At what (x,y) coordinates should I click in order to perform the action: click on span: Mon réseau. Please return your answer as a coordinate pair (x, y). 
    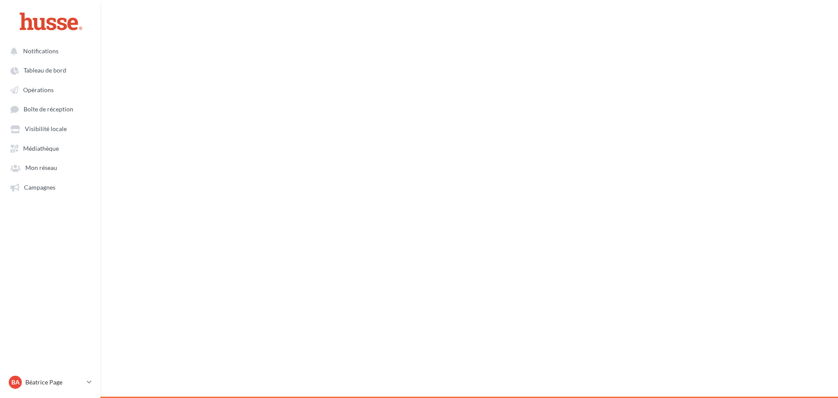
    Looking at the image, I should click on (41, 168).